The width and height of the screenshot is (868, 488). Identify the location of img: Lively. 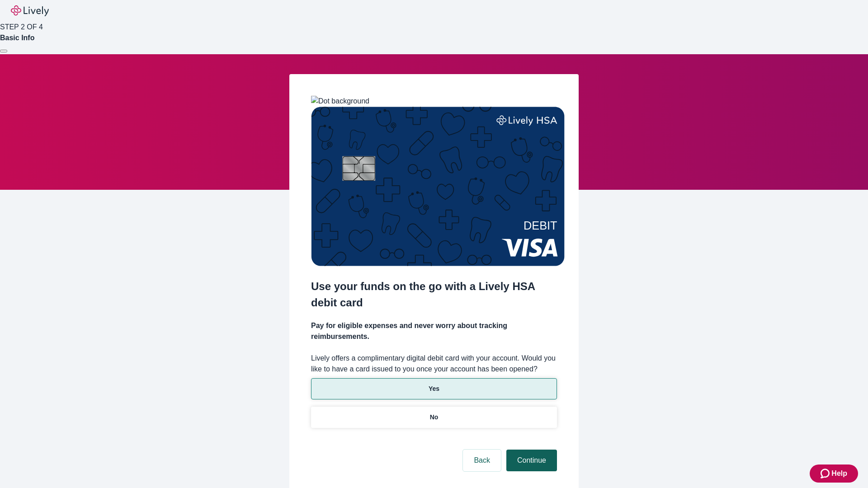
(30, 11).